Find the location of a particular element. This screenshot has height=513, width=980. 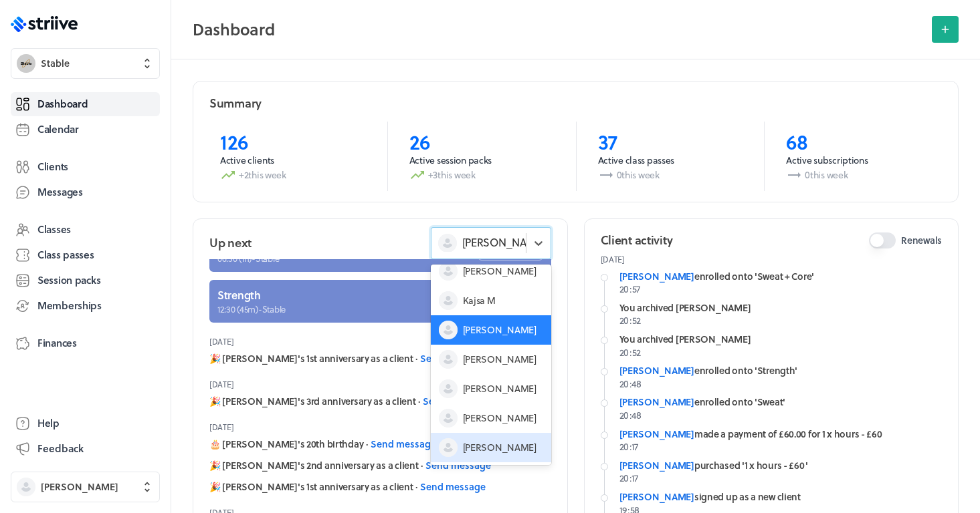

p: 26 is located at coordinates (481, 142).